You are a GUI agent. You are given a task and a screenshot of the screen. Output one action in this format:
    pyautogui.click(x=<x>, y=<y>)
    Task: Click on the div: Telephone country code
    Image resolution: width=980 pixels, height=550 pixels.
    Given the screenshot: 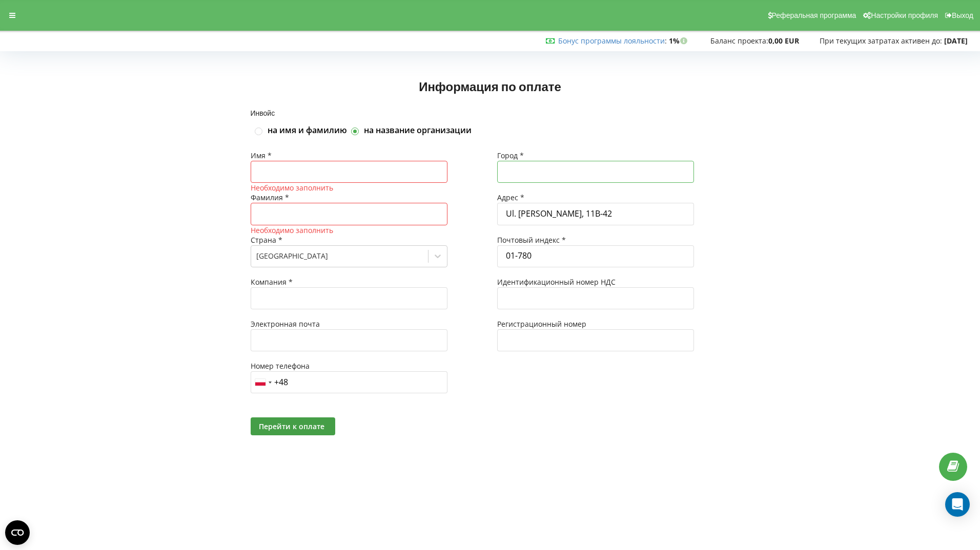 What is the action you would take?
    pyautogui.click(x=263, y=382)
    